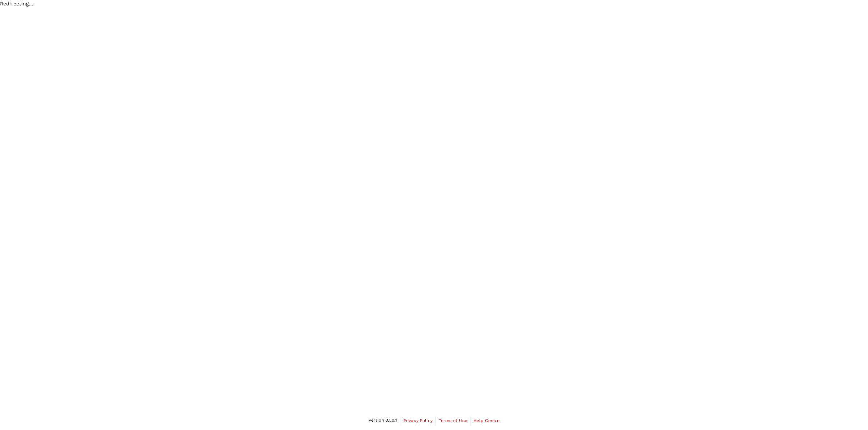 The height and width of the screenshot is (430, 868). Describe the element at coordinates (418, 420) in the screenshot. I see `span: Privacy Policy` at that location.